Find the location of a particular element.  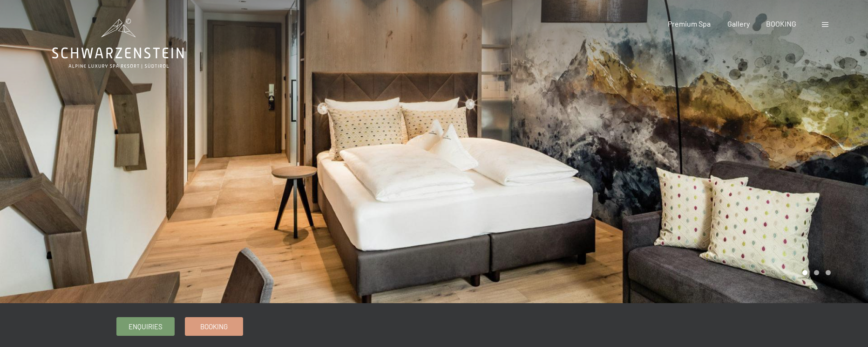

span: Premium Spa is located at coordinates (689, 24).